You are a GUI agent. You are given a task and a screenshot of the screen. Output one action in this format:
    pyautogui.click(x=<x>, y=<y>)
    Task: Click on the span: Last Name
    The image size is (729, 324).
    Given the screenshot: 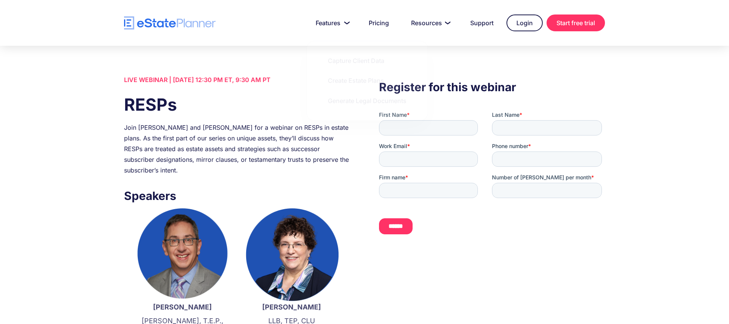 What is the action you would take?
    pyautogui.click(x=127, y=3)
    